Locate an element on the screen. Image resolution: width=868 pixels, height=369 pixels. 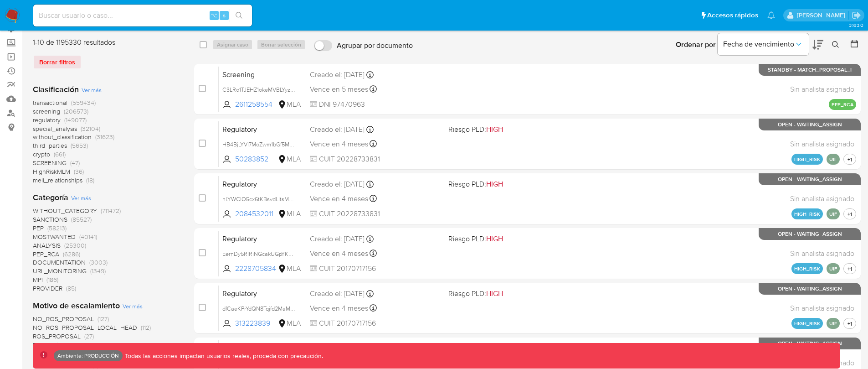
p: omar.guzman@mercadolibre.com.co is located at coordinates (822, 15).